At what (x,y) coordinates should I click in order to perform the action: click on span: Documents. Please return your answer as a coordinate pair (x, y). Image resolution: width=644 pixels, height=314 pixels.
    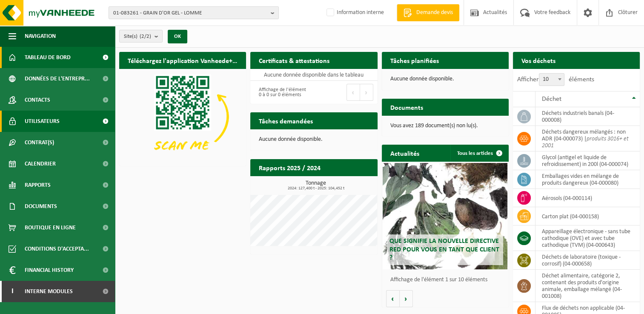
    Looking at the image, I should click on (41, 206).